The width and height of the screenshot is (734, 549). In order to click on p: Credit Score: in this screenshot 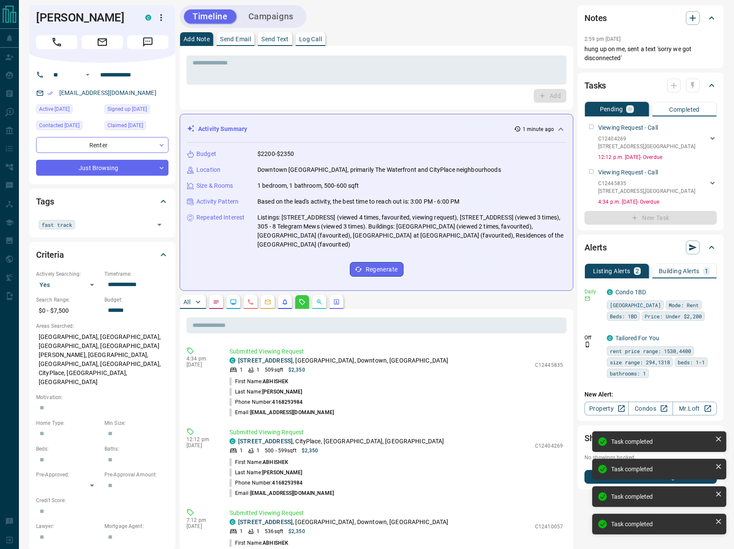, I will do `click(102, 500)`.